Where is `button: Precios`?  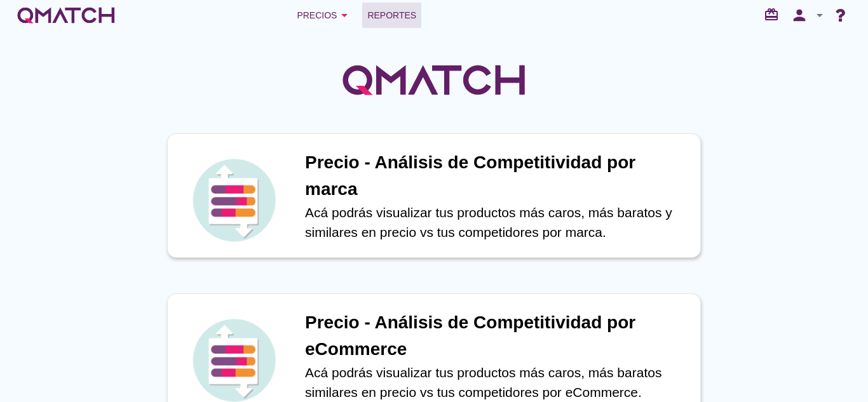
button: Precios is located at coordinates (324, 16).